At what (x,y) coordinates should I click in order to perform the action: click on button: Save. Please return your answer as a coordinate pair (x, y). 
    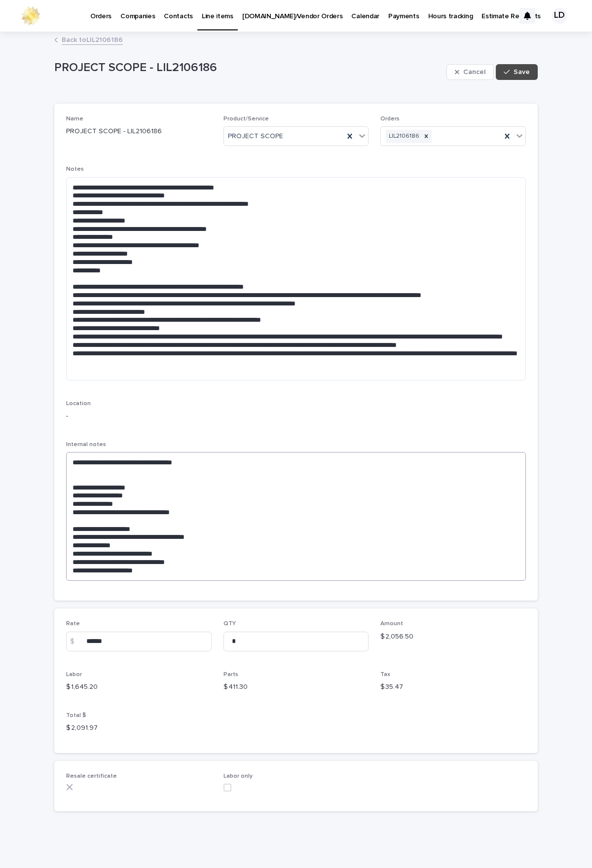
    Looking at the image, I should click on (517, 72).